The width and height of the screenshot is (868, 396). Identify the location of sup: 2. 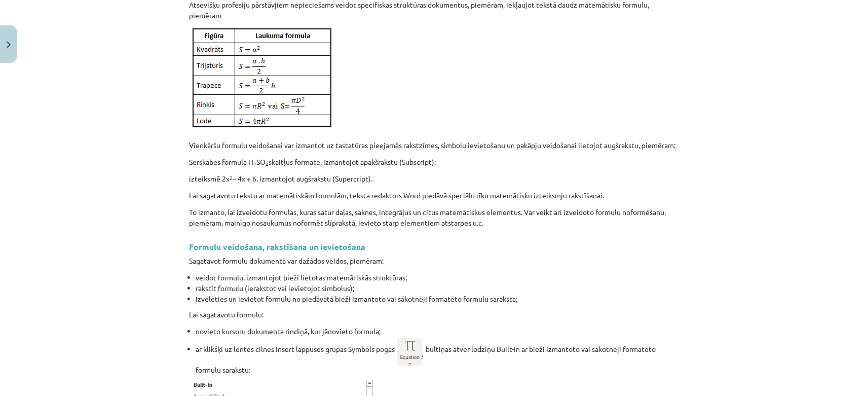
(232, 178).